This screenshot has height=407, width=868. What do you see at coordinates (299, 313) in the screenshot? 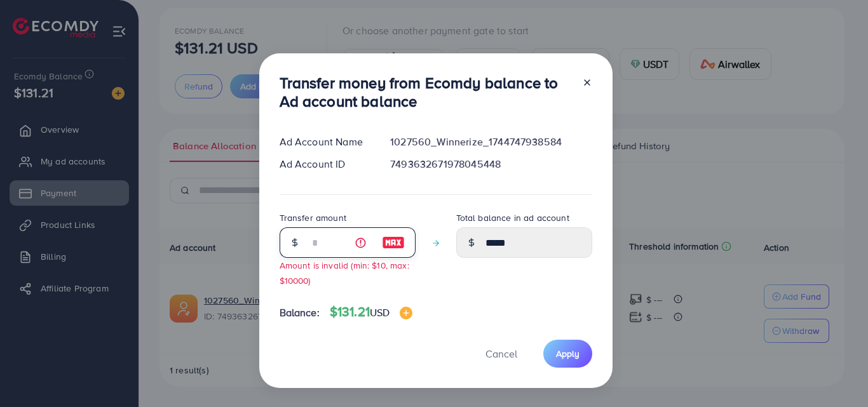
I see `span: Balance:` at bounding box center [299, 313].